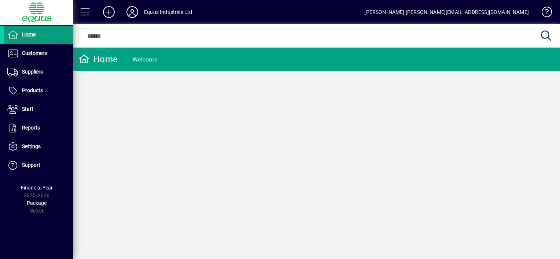 This screenshot has width=560, height=259. I want to click on span: Financial Year, so click(37, 188).